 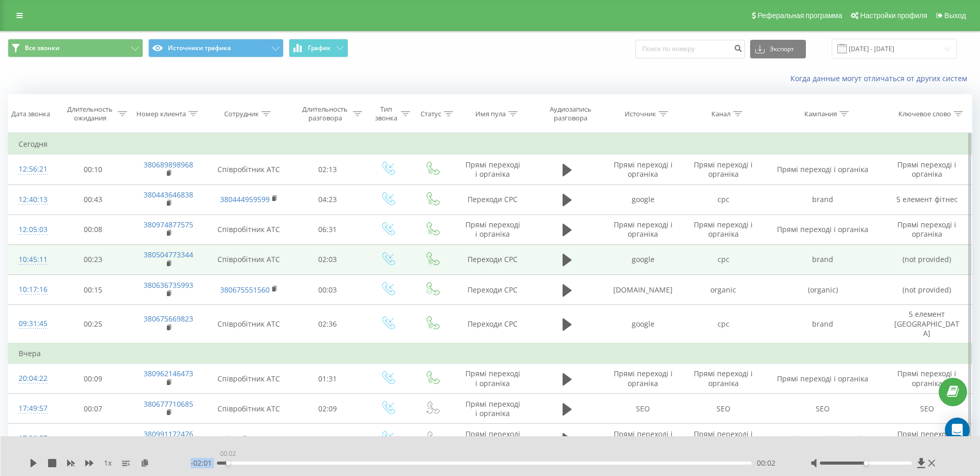 I want to click on button: Источники трафика, so click(x=216, y=48).